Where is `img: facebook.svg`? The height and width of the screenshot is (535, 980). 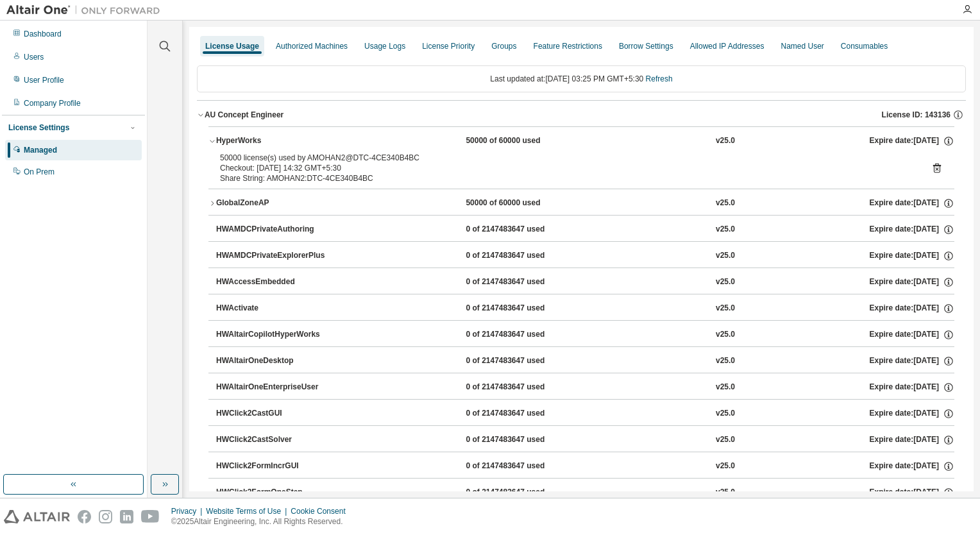 img: facebook.svg is located at coordinates (84, 516).